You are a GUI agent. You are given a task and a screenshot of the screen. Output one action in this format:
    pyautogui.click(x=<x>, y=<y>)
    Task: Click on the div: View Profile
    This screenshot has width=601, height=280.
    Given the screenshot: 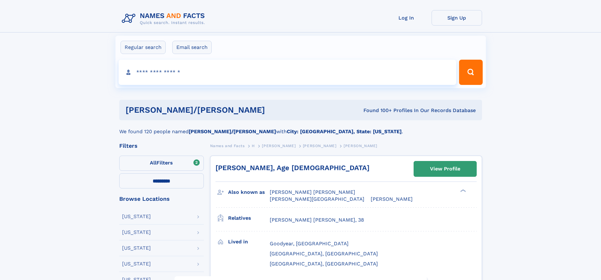 What is the action you would take?
    pyautogui.click(x=445, y=169)
    